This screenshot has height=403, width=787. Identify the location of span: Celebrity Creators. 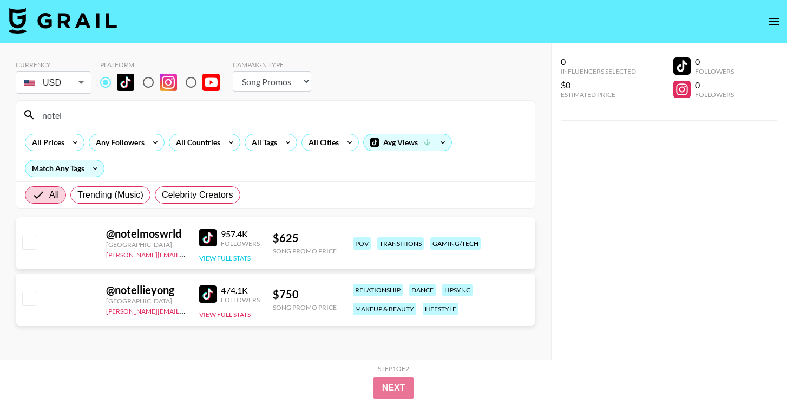
(197, 195).